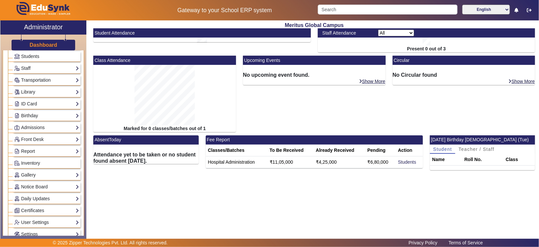  Describe the element at coordinates (165, 60) in the screenshot. I see `mat-card-header: Class Attendance` at that location.